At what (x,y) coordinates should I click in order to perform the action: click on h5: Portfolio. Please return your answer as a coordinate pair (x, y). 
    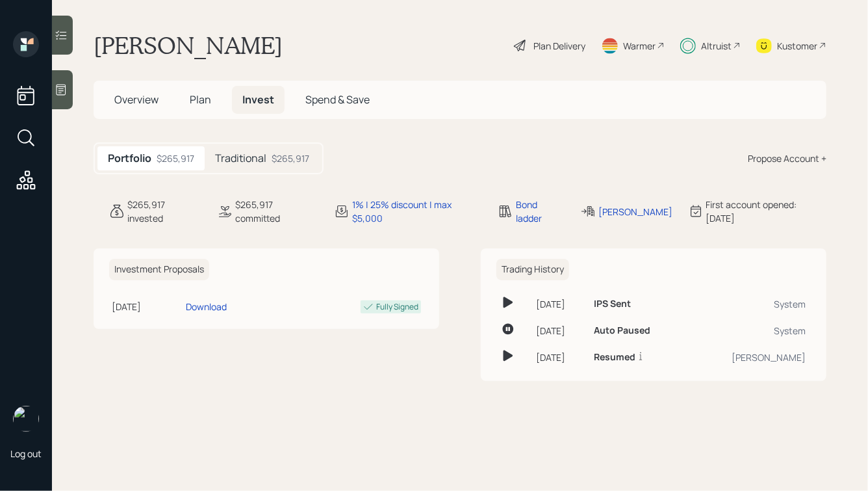
    Looking at the image, I should click on (129, 158).